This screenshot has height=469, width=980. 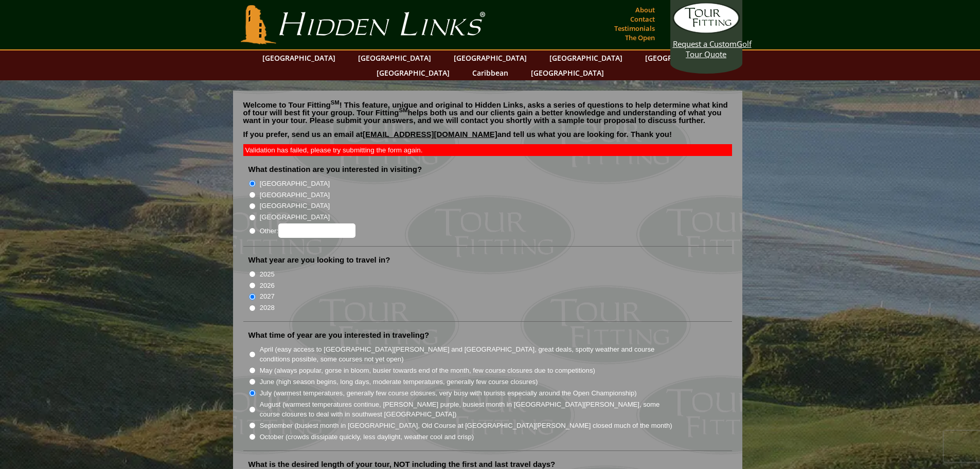 What do you see at coordinates (267, 286) in the screenshot?
I see `label: 2026` at bounding box center [267, 286].